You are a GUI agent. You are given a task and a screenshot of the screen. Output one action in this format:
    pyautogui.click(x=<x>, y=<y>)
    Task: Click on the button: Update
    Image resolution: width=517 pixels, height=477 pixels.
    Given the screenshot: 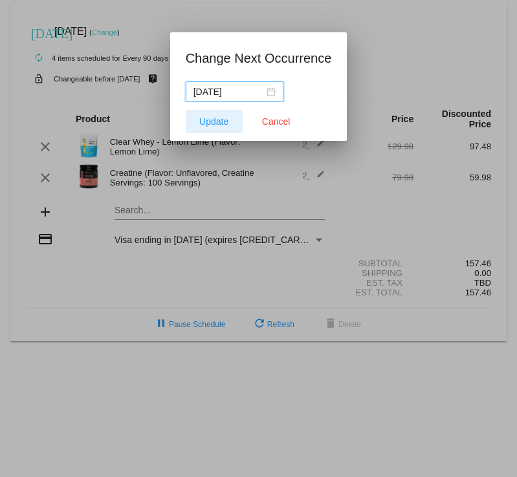 What is the action you would take?
    pyautogui.click(x=214, y=122)
    